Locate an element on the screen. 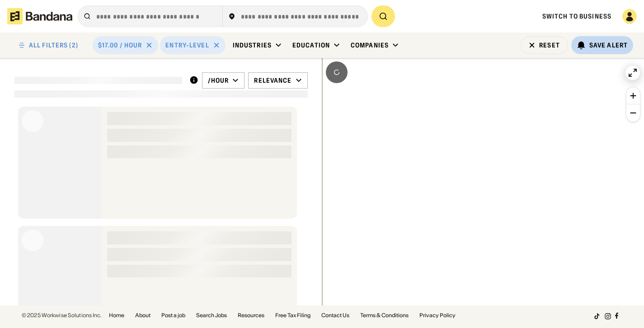  div: Education is located at coordinates (311, 45).